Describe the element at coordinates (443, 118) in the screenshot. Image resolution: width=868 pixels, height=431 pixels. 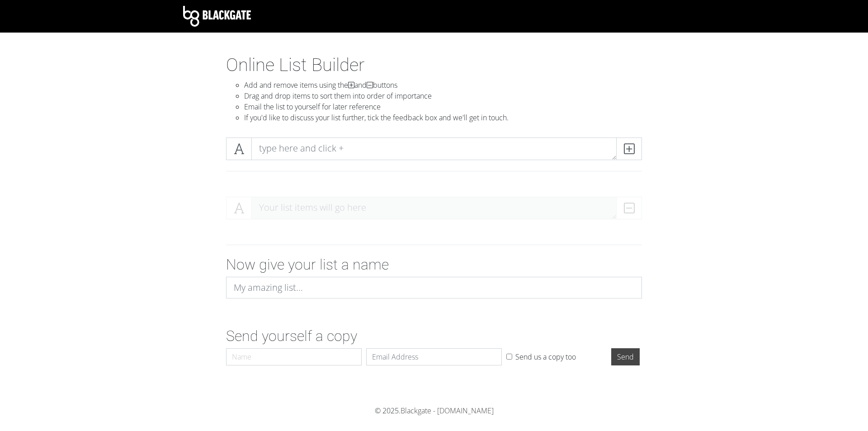
I see `li: If you'd like to discuss your list further, tick the feedback box and we'll get in touch.` at that location.